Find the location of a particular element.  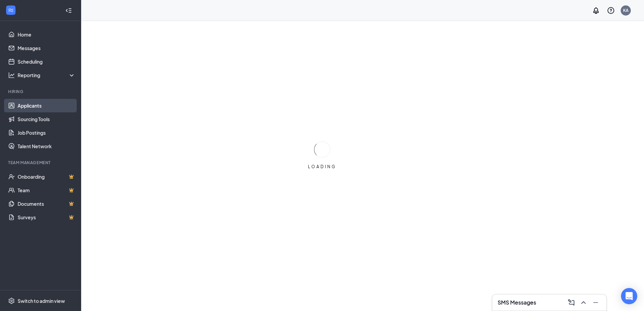

div: Hiring is located at coordinates (41, 91).